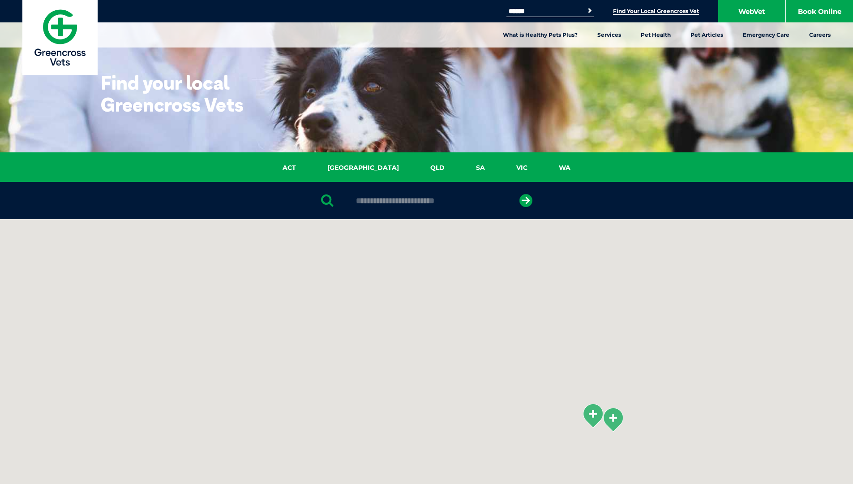  I want to click on a: ACT, so click(289, 167).